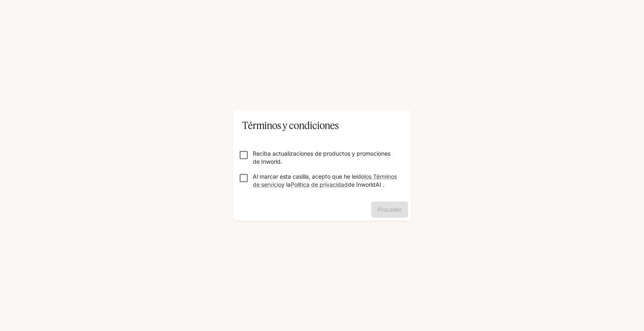 This screenshot has width=644, height=331. What do you see at coordinates (322, 157) in the screenshot?
I see `font: Reciba actualizaciones de productos y promociones de Inworld.` at bounding box center [322, 157].